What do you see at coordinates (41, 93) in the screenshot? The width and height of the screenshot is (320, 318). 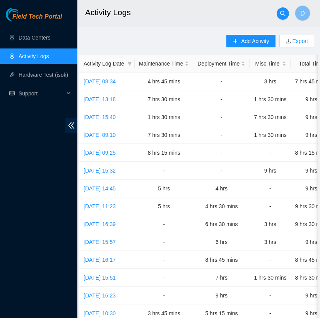 I see `span: Support` at bounding box center [41, 93].